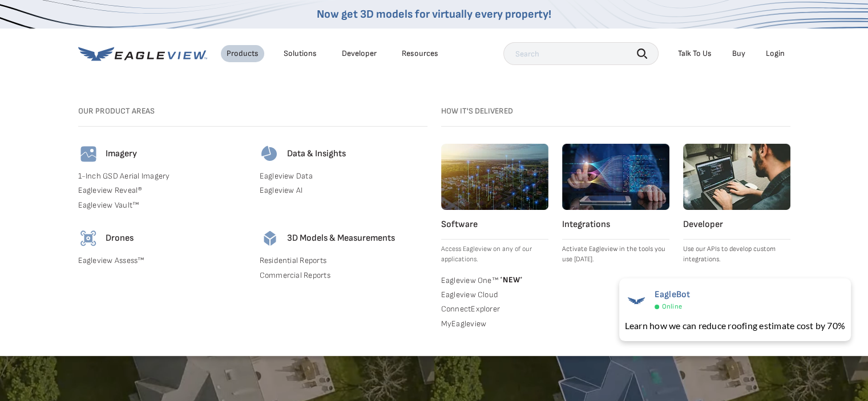 The width and height of the screenshot is (868, 401). I want to click on div: Resources, so click(419, 53).